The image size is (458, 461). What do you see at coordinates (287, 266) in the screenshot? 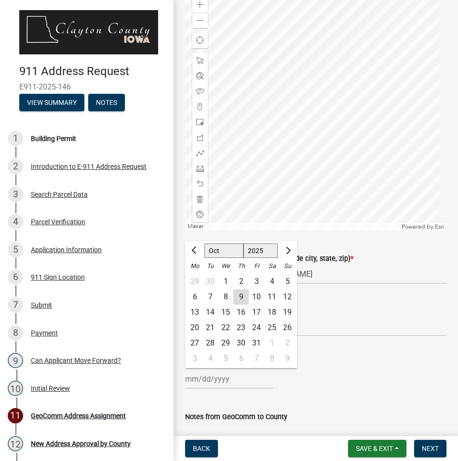
I see `div: Su` at bounding box center [287, 266].